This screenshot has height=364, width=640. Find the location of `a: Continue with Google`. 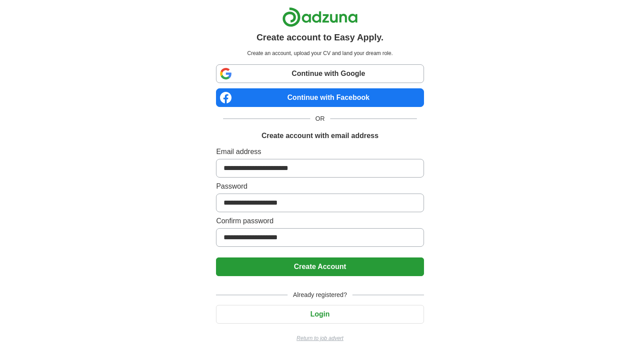

a: Continue with Google is located at coordinates (319, 74).